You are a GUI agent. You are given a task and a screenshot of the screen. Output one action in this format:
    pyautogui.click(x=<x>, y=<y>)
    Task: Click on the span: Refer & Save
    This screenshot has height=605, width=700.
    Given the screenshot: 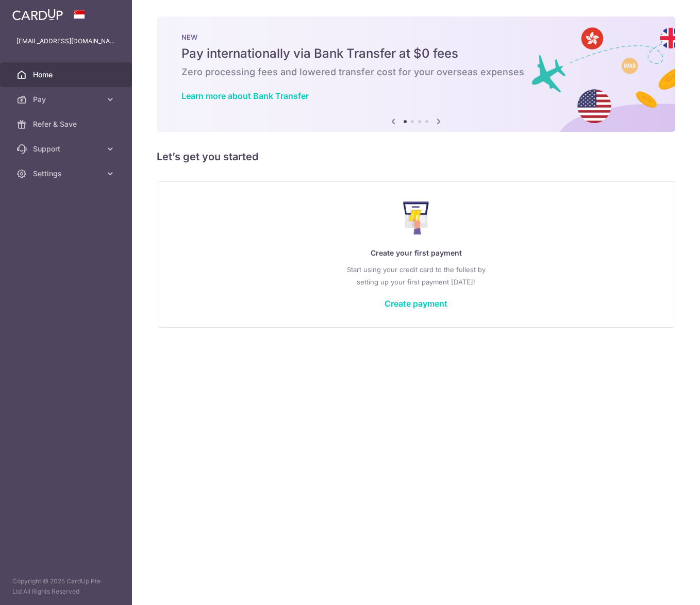 What is the action you would take?
    pyautogui.click(x=67, y=124)
    